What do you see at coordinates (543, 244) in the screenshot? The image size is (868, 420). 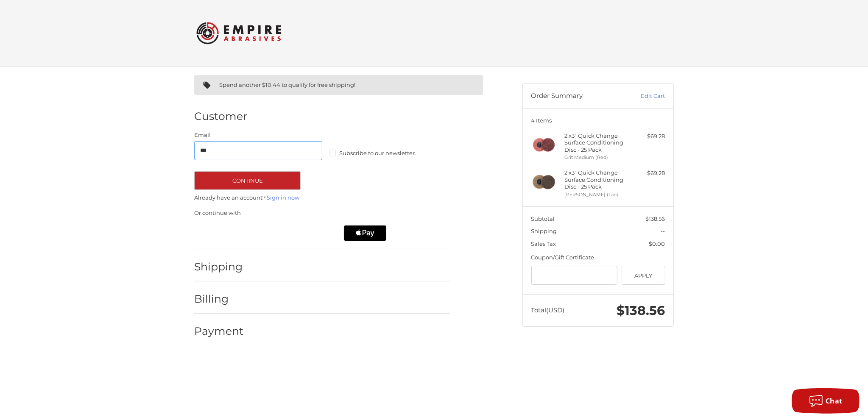 I see `span: Sales Tax` at bounding box center [543, 244].